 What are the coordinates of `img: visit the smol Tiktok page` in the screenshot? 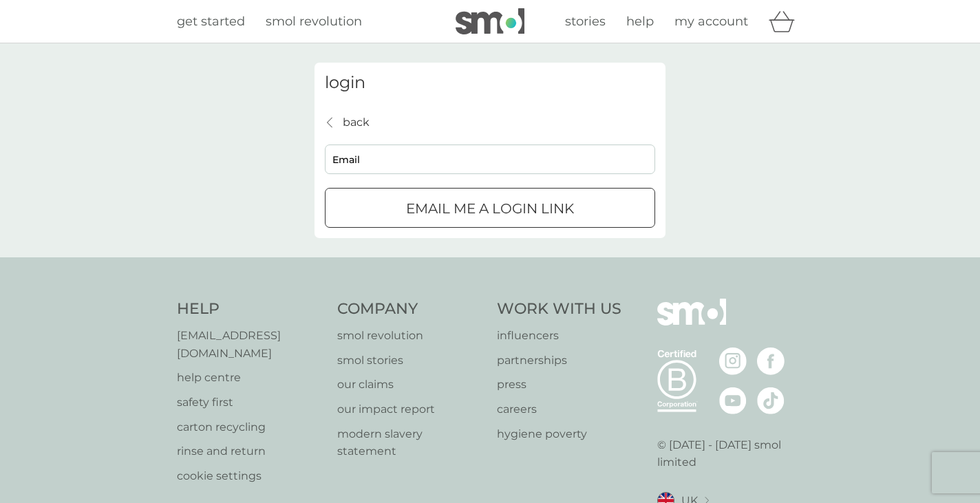 It's located at (771, 400).